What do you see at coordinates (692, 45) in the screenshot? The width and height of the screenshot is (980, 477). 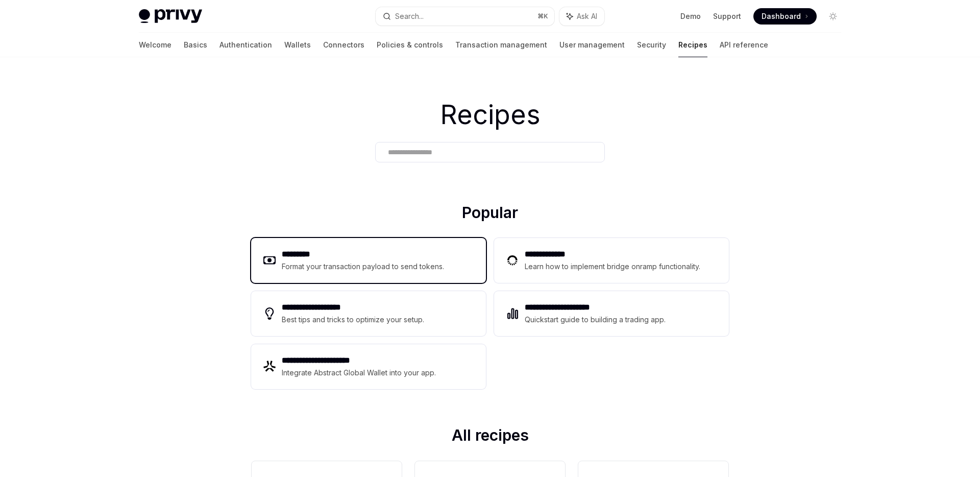 I see `a: Recipes` at bounding box center [692, 45].